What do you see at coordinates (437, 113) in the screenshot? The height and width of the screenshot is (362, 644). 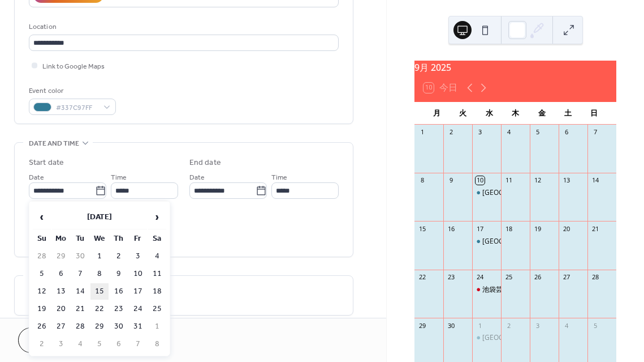 I see `div: 月` at bounding box center [437, 113].